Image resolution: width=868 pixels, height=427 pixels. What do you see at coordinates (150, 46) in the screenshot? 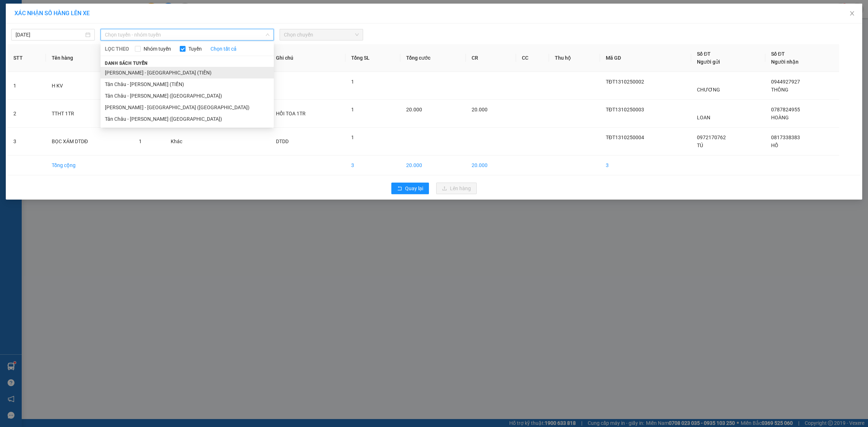
I see `strong: VP Nhận :` at bounding box center [150, 46].